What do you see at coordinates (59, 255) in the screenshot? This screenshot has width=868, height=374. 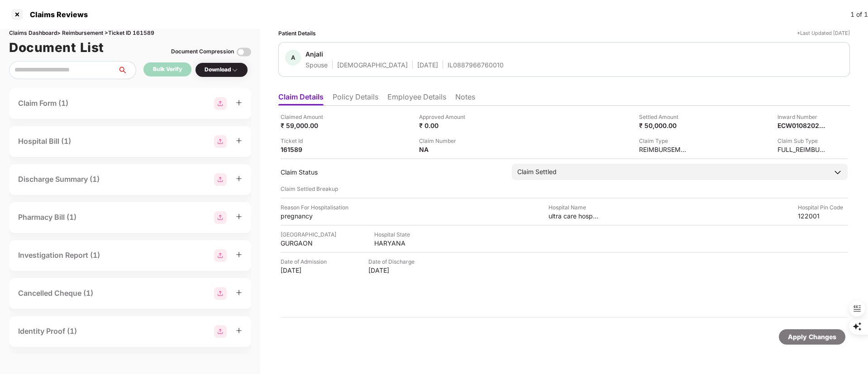 I see `div: Investigation Report (1)` at bounding box center [59, 255].